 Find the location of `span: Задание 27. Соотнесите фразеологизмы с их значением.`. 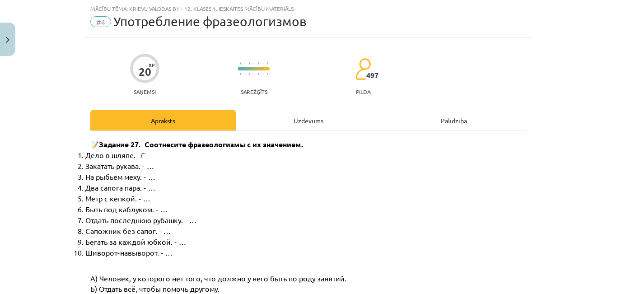

span: Задание 27. Соотнесите фразеологизмы с их значением. is located at coordinates (201, 144).